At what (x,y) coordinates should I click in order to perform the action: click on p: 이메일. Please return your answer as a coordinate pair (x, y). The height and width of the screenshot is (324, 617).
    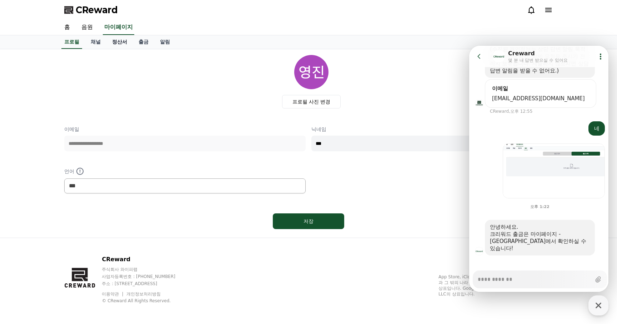
    Looking at the image, I should click on (185, 129).